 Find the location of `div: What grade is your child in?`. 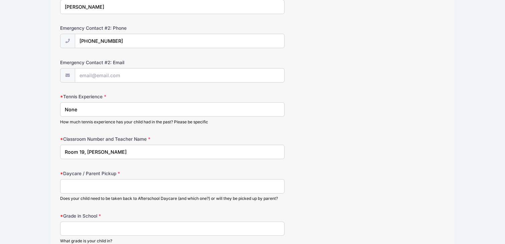

div: What grade is your child in? is located at coordinates (172, 241).